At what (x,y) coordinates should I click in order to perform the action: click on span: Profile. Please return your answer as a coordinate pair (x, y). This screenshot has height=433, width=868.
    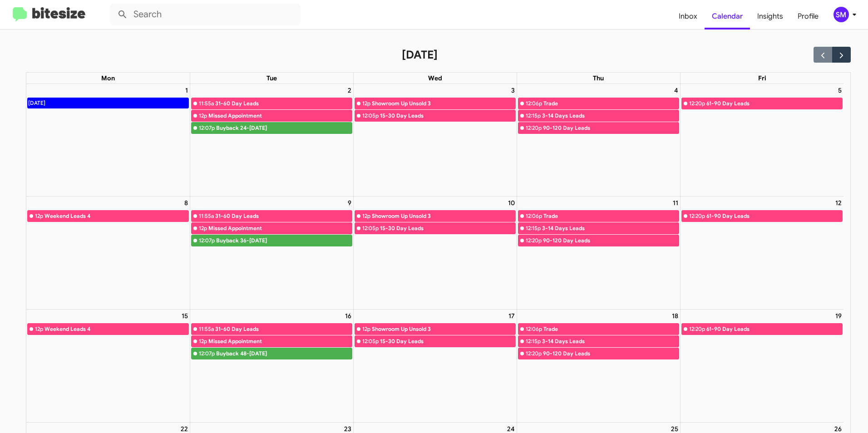
    Looking at the image, I should click on (808, 16).